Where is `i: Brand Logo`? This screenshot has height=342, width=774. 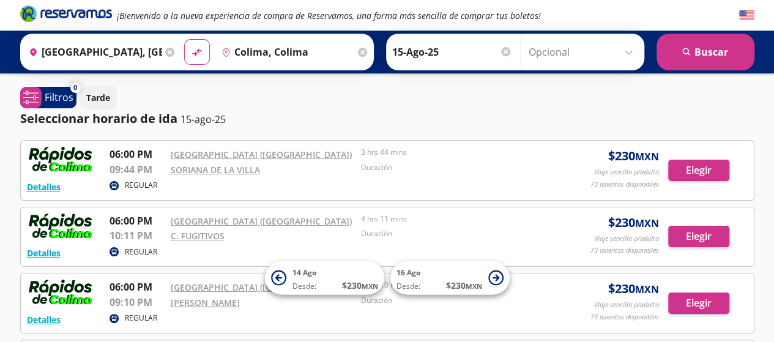 i: Brand Logo is located at coordinates (66, 13).